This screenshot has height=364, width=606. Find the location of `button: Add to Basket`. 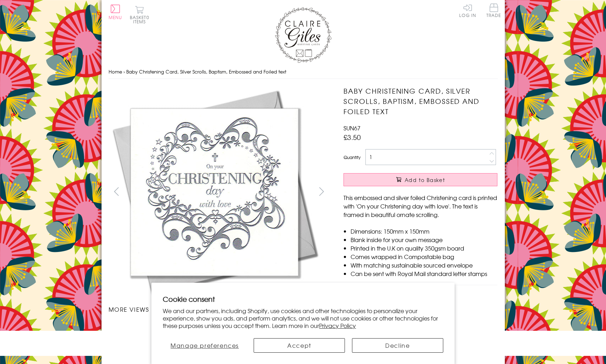

button: Add to Basket is located at coordinates (420, 179).